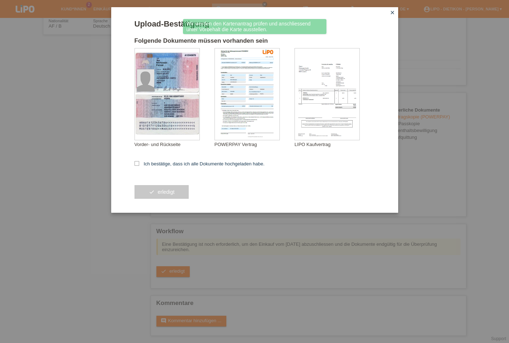 The width and height of the screenshot is (509, 343). I want to click on div: POWERPAY Vertrag, so click(254, 144).